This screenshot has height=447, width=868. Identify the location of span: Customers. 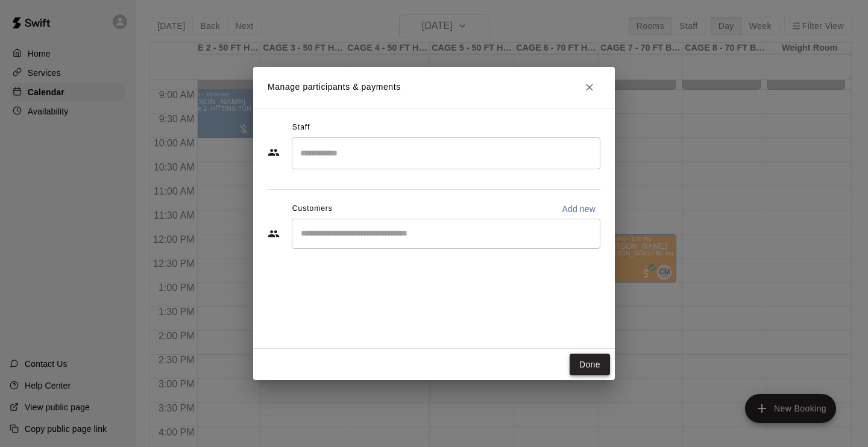
(312, 209).